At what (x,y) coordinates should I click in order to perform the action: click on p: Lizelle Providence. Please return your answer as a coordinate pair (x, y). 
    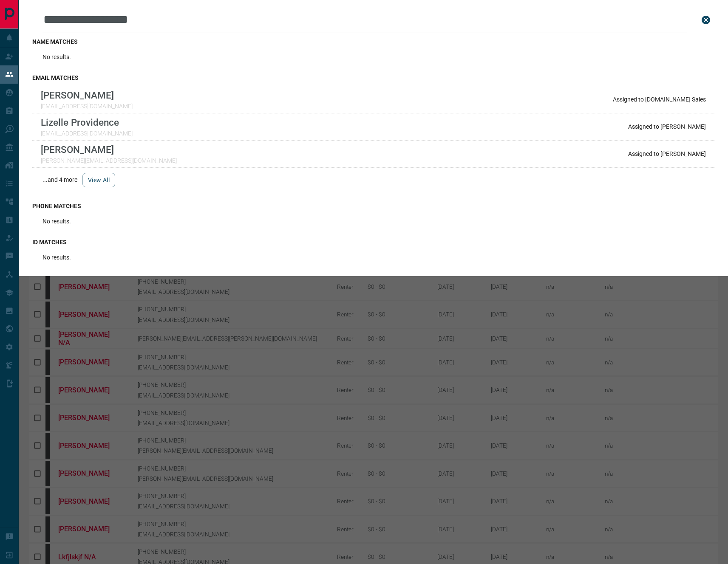
    Looking at the image, I should click on (86, 123).